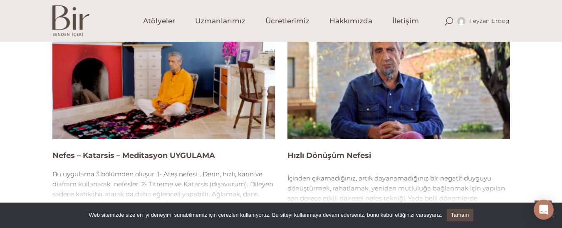 The height and width of the screenshot is (228, 562). What do you see at coordinates (163, 155) in the screenshot?
I see `h4: Nefes – Katarsis – Meditasyon UYGULAMA` at bounding box center [163, 155].